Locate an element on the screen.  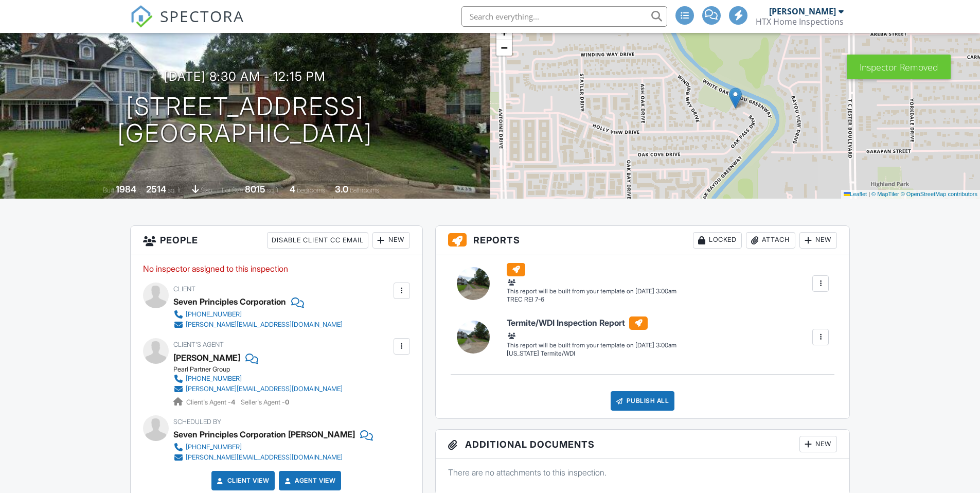
span: Client is located at coordinates (184, 289).